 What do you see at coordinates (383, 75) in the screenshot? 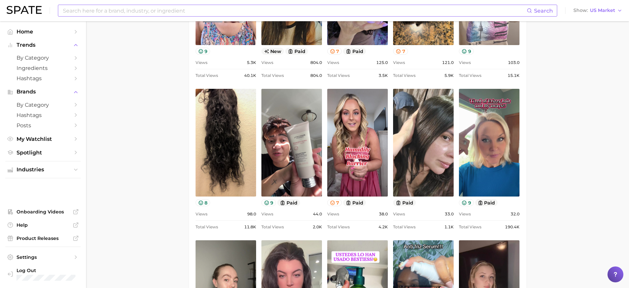
I see `span: 3.5k` at bounding box center [383, 75].